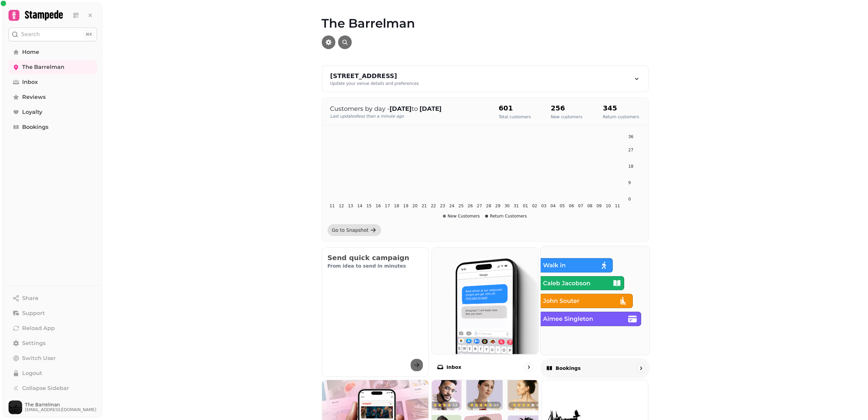 The image size is (868, 420). What do you see at coordinates (53, 388) in the screenshot?
I see `button: Collapse Sidebar` at bounding box center [53, 388].